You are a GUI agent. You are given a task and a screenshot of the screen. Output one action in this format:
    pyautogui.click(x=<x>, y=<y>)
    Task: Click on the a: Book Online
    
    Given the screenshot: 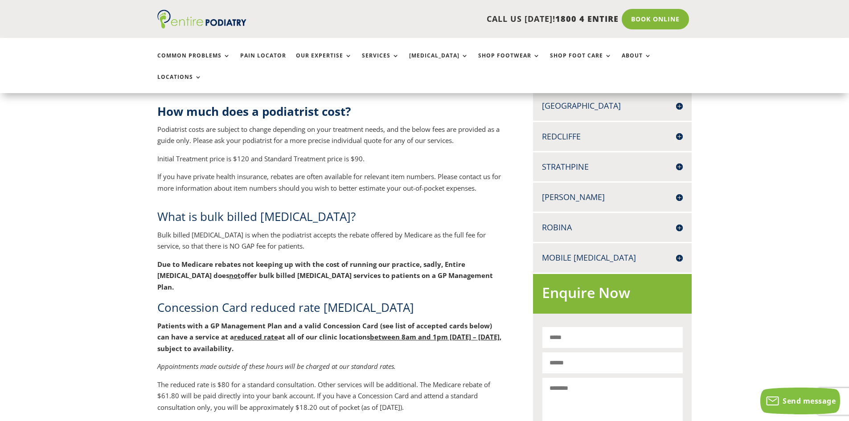 What is the action you would take?
    pyautogui.click(x=655, y=19)
    